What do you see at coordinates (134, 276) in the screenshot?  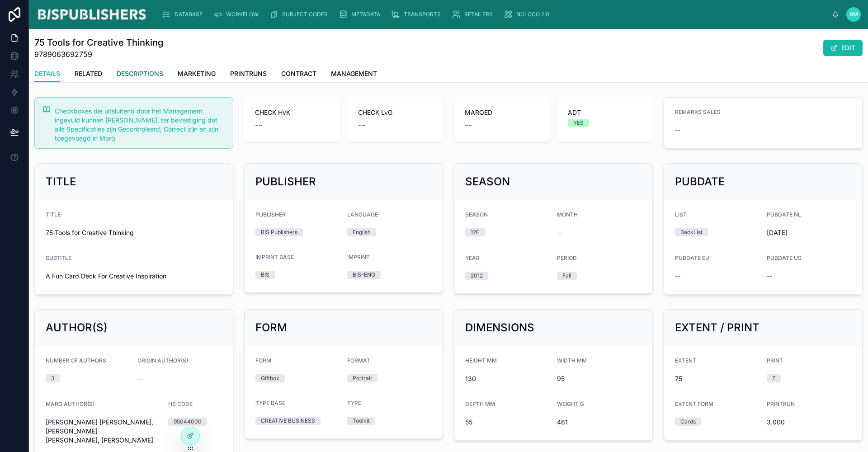 I see `span: A Fun Card Deck For Creative Inspiration` at bounding box center [134, 276].